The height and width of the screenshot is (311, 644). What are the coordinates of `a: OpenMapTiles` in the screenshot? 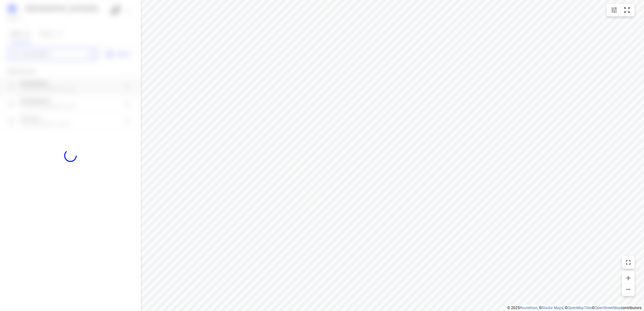 It's located at (580, 308).